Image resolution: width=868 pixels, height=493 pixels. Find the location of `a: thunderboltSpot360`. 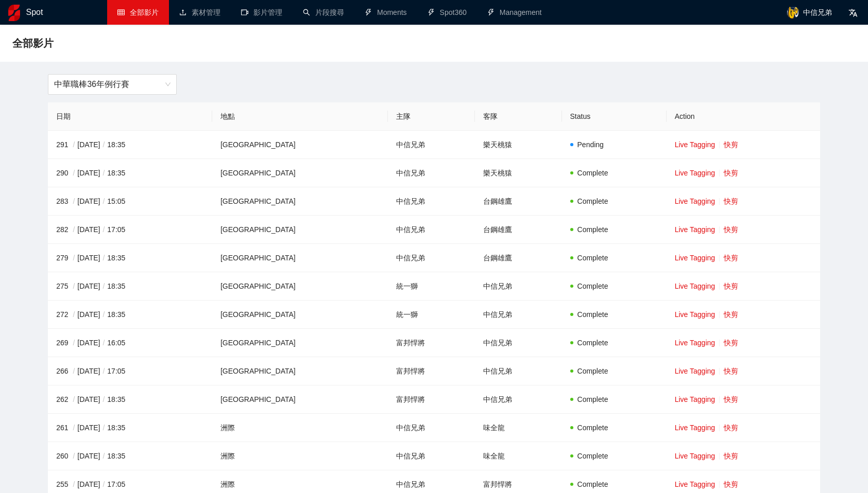

a: thunderboltSpot360 is located at coordinates (447, 12).